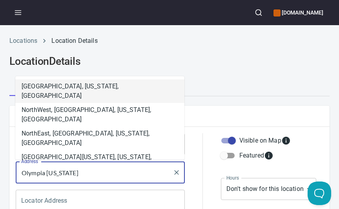 This screenshot has width=339, height=209. What do you see at coordinates (259, 13) in the screenshot?
I see `button: Search` at bounding box center [259, 13].